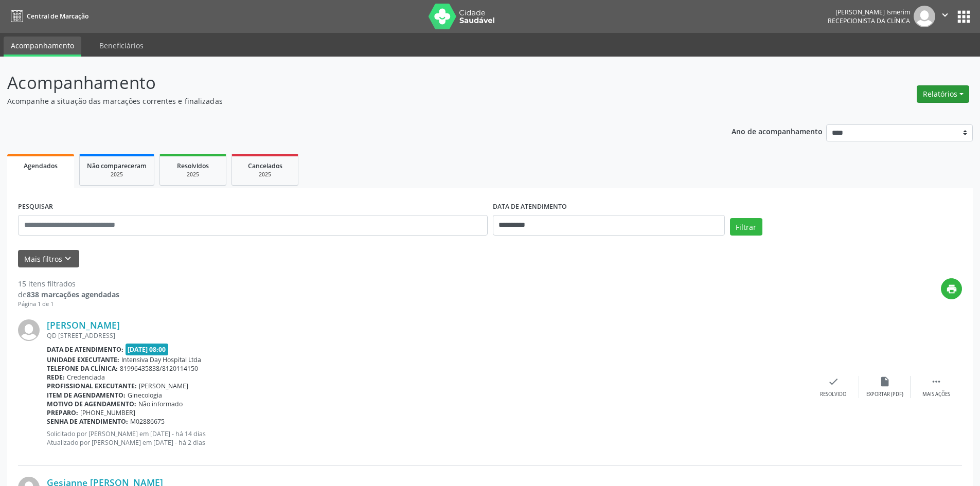 Image resolution: width=980 pixels, height=486 pixels. Describe the element at coordinates (117, 166) in the screenshot. I see `span: Não compareceram` at that location.